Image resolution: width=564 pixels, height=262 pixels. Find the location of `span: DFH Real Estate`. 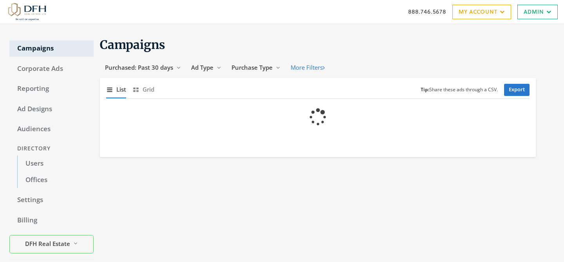

span: DFH Real Estate is located at coordinates (47, 243).